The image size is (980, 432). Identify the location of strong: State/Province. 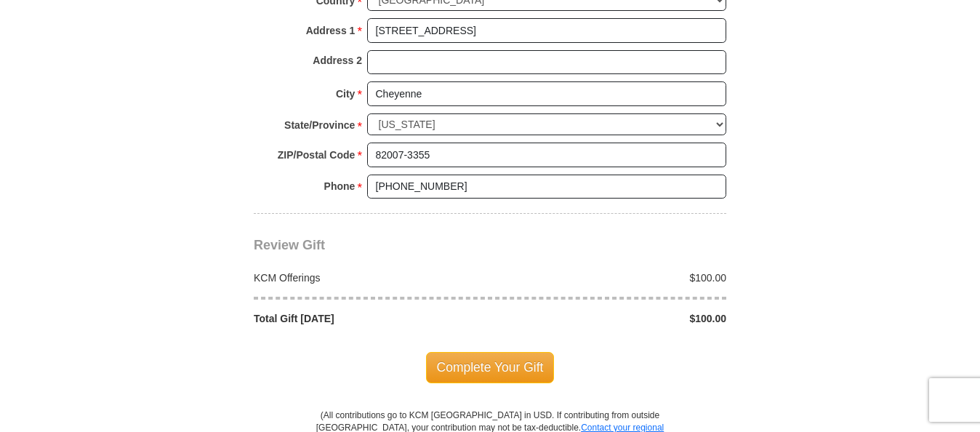
(319, 125).